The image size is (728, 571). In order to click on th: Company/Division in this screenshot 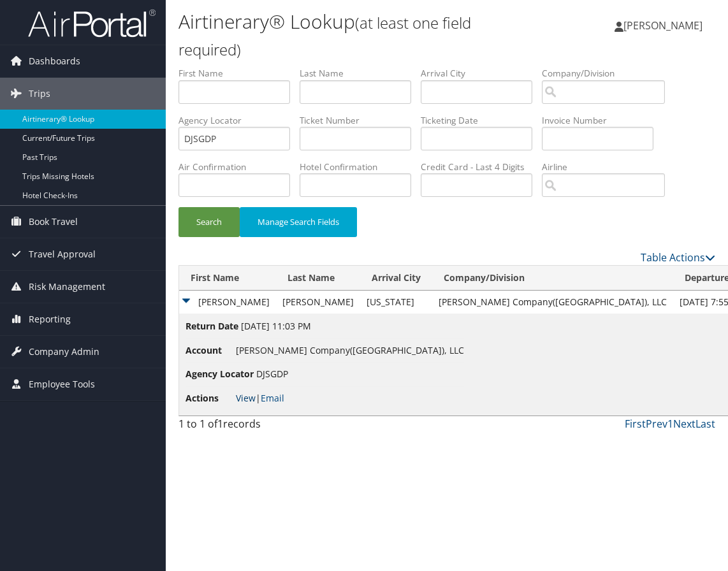, I will do `click(553, 278)`.